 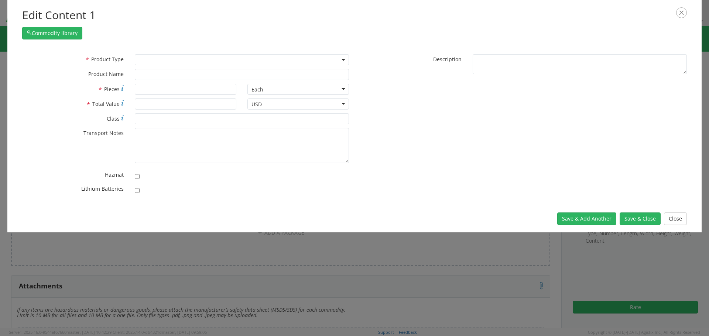 I want to click on div: Each, so click(x=257, y=90).